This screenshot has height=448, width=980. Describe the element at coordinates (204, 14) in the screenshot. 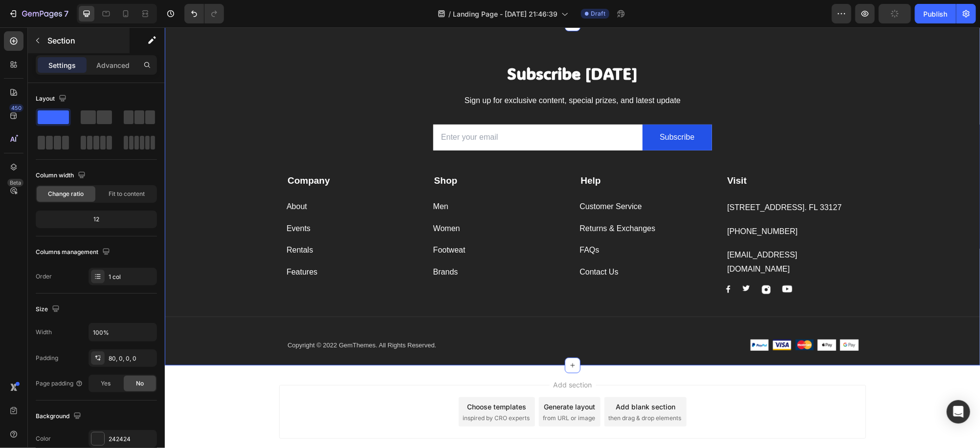

I see `div: Undo/Redo` at that location.